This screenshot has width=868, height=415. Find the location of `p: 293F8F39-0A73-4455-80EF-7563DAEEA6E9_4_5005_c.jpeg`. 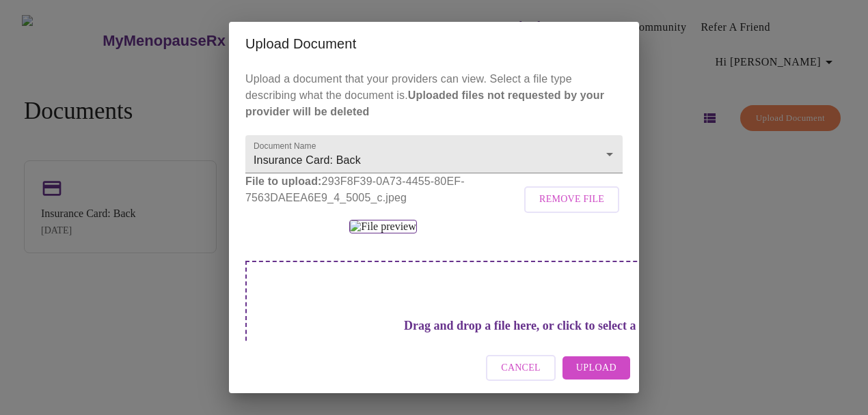

p: 293F8F39-0A73-4455-80EF-7563DAEEA6E9_4_5005_c.jpeg is located at coordinates (434, 190).